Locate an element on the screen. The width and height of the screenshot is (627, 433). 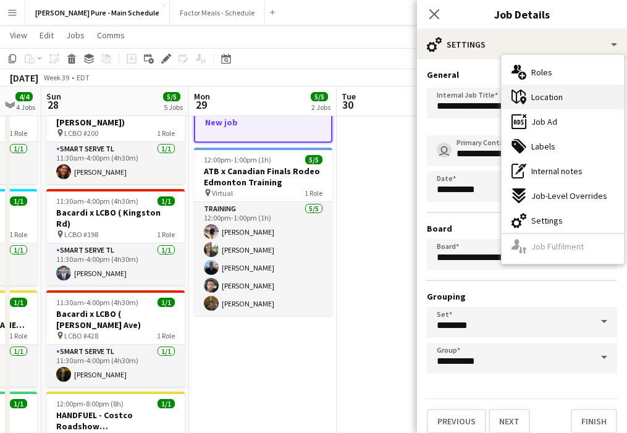
span: Jobs is located at coordinates (75, 35).